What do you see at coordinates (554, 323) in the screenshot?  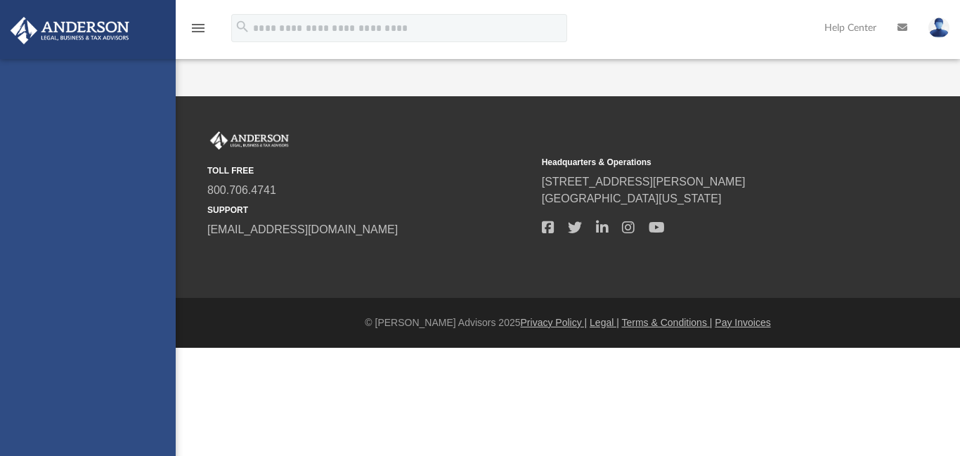 I see `a: Privacy Policy |` at bounding box center [554, 323].